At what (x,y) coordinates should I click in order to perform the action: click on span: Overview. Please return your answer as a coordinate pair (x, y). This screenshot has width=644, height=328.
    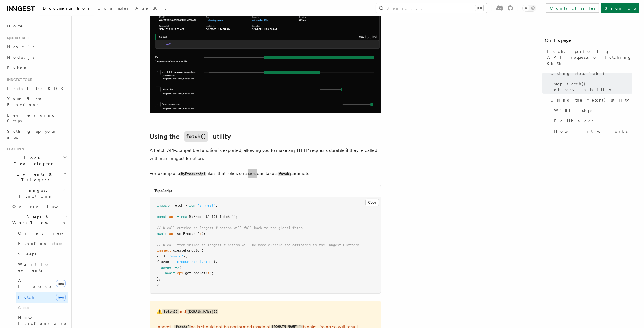
    Looking at the image, I should click on (48, 233).